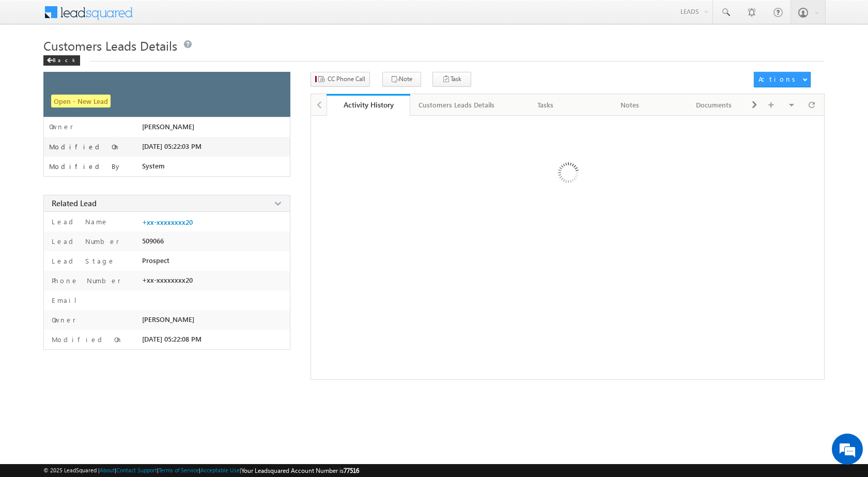  Describe the element at coordinates (346, 79) in the screenshot. I see `span: CC Phone Call` at that location.